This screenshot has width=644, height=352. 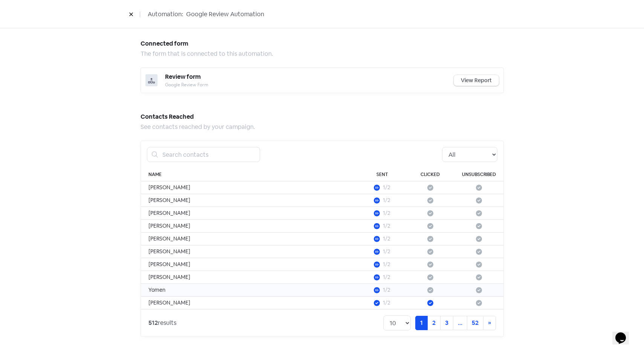 What do you see at coordinates (322, 54) in the screenshot?
I see `div: The form that is connected to this automation.` at bounding box center [322, 54].